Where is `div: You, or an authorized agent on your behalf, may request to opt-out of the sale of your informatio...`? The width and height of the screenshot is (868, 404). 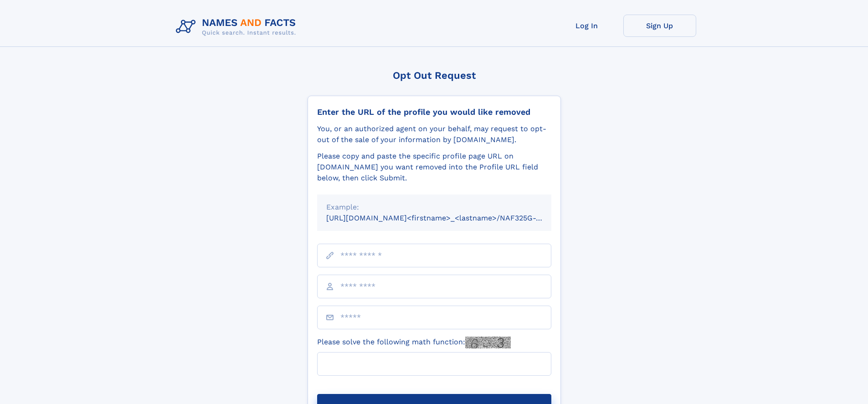 div: You, or an authorized agent on your behalf, may request to opt-out of the sale of your informatio... is located at coordinates (434, 135).